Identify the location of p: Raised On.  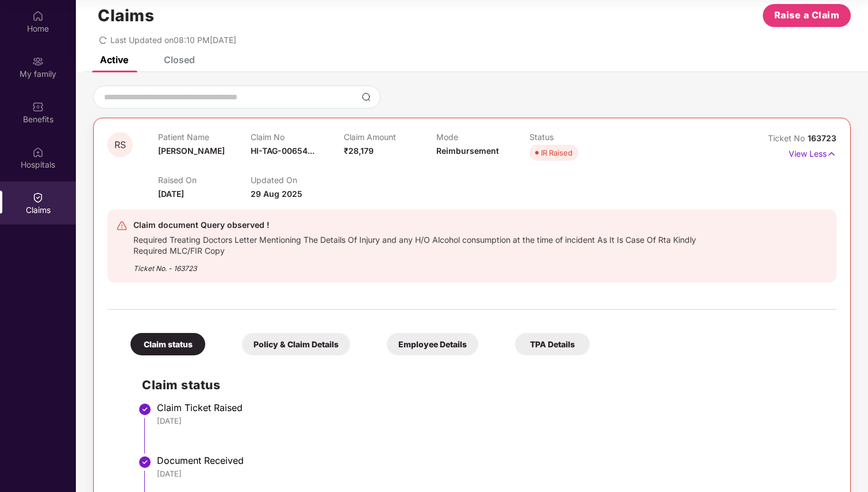
(204, 180).